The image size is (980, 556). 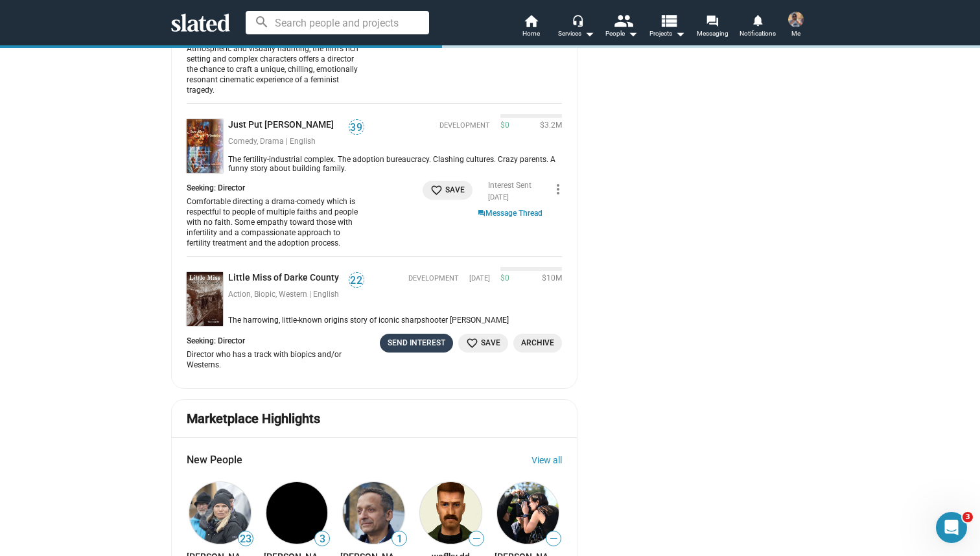 I want to click on mat-icon: more_vert, so click(x=558, y=189).